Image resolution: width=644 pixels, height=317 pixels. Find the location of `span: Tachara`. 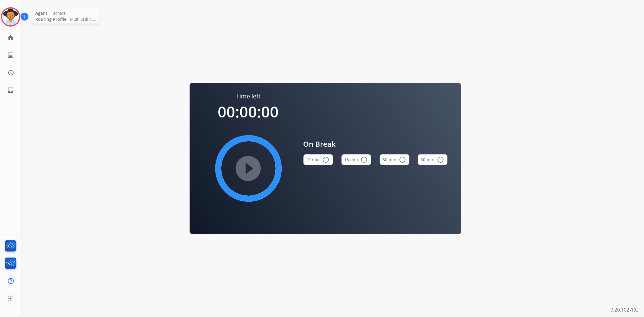

span: Tachara is located at coordinates (58, 13).